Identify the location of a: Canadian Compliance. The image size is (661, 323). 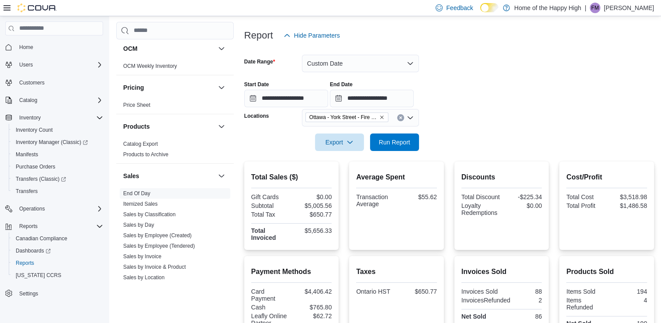
(42, 238).